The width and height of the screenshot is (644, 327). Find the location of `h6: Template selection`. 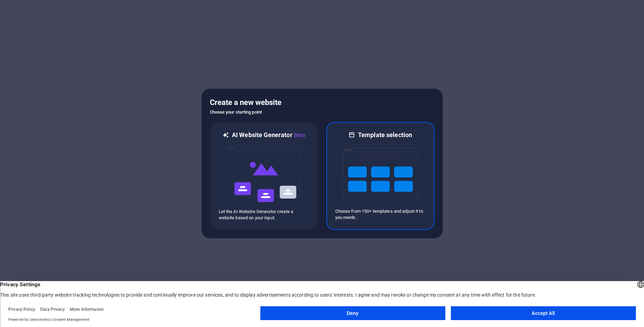

h6: Template selection is located at coordinates (385, 135).